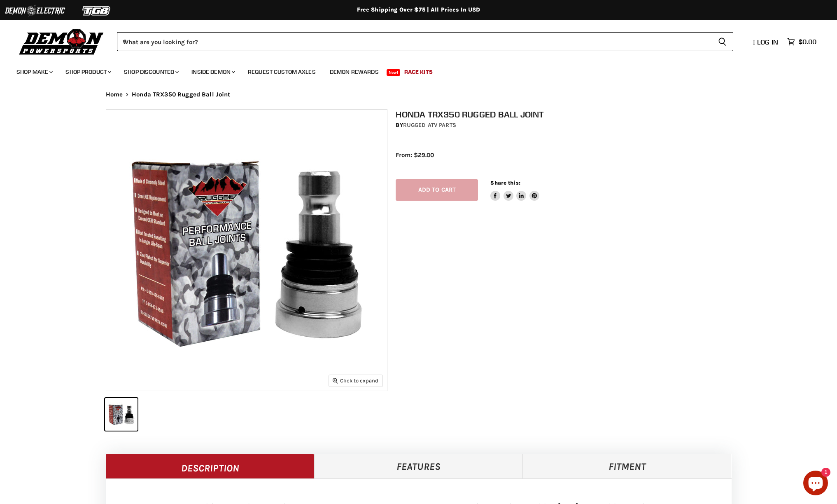 The image size is (837, 504). What do you see at coordinates (213, 72) in the screenshot?
I see `a: Inside Demon` at bounding box center [213, 72].